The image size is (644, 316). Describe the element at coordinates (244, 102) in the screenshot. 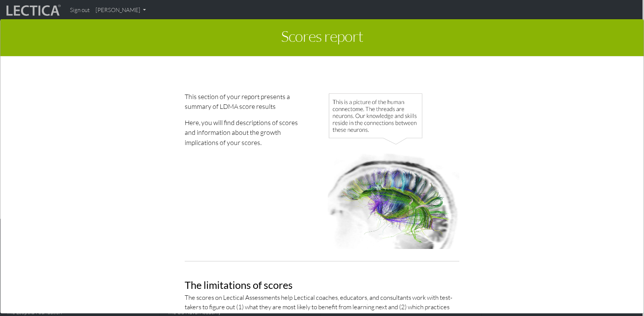

I see `p: This section of your report presents a summary of LDMA score results` at that location.